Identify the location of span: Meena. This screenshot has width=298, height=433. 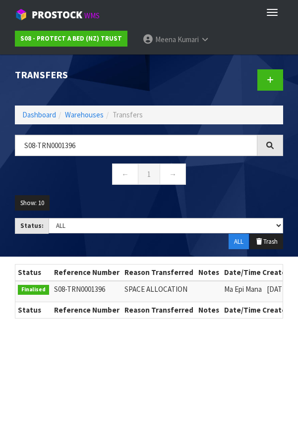
(166, 39).